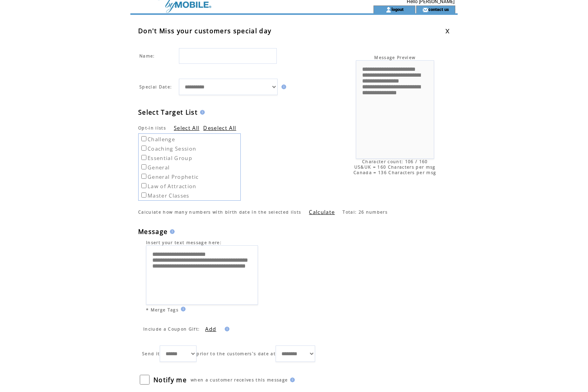 This screenshot has width=588, height=392. I want to click on label: Coaching Session, so click(168, 149).